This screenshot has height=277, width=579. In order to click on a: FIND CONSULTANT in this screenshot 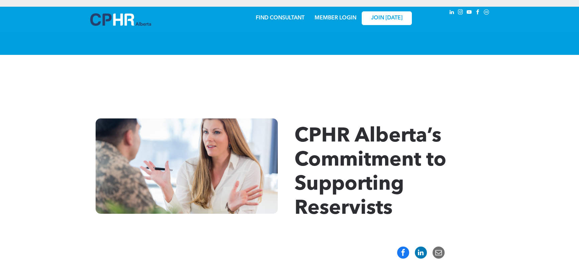, I will do `click(280, 18)`.